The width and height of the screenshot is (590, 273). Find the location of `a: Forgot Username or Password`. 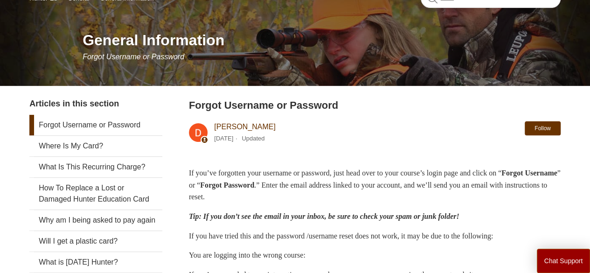

a: Forgot Username or Password is located at coordinates (96, 125).